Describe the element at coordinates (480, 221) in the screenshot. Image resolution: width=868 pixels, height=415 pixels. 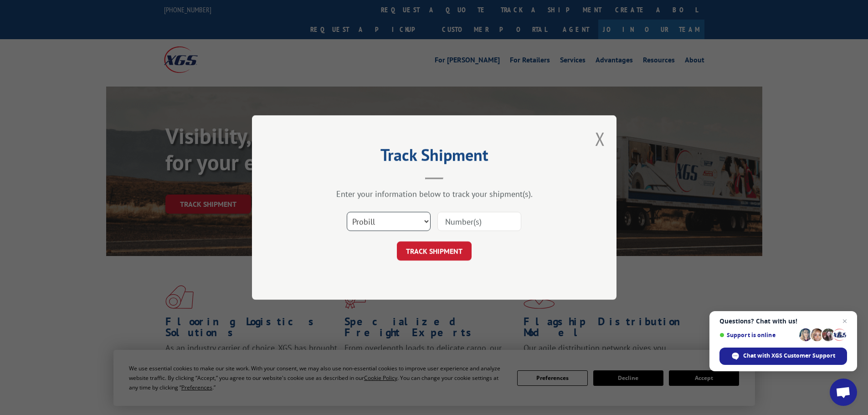
I see `input: Number(s)` at that location.